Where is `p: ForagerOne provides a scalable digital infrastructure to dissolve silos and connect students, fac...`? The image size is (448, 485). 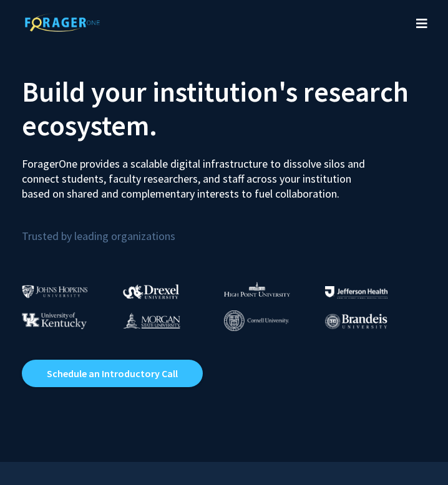 p: ForagerOne provides a scalable digital infrastructure to dissolve silos and connect students, fac... is located at coordinates (200, 174).